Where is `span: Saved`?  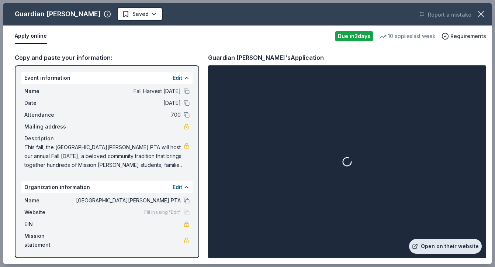
span: Saved is located at coordinates (141, 14).